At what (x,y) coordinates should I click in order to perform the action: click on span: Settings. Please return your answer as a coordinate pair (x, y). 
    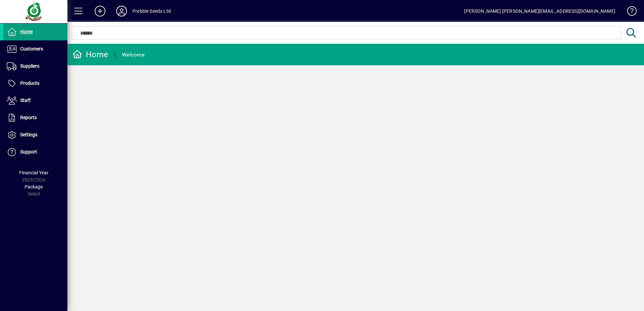
    Looking at the image, I should click on (29, 135).